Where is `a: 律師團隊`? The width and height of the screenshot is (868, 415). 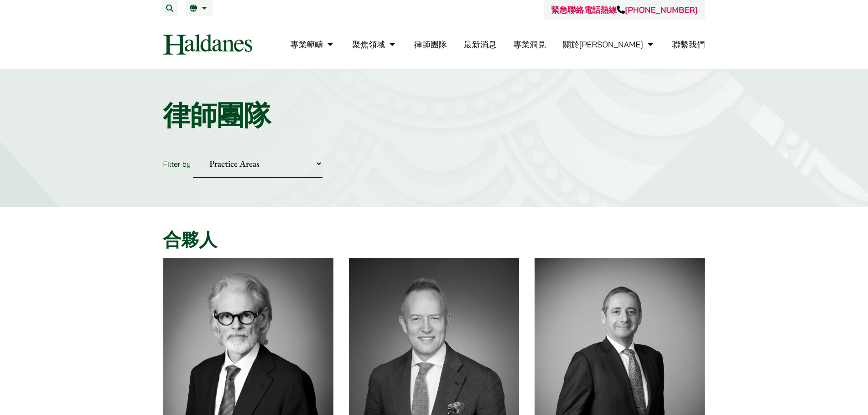
a: 律師團隊 is located at coordinates (431, 45).